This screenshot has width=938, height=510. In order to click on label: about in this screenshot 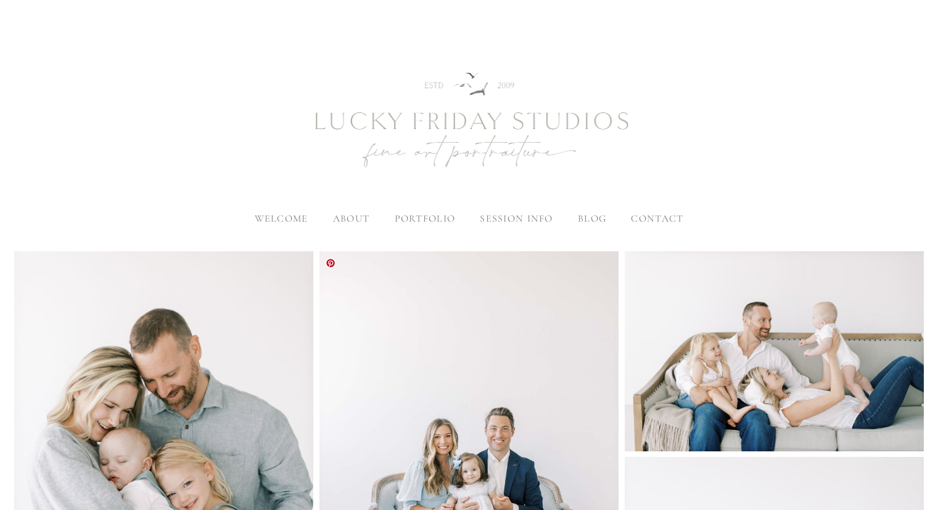, I will do `click(351, 218)`.